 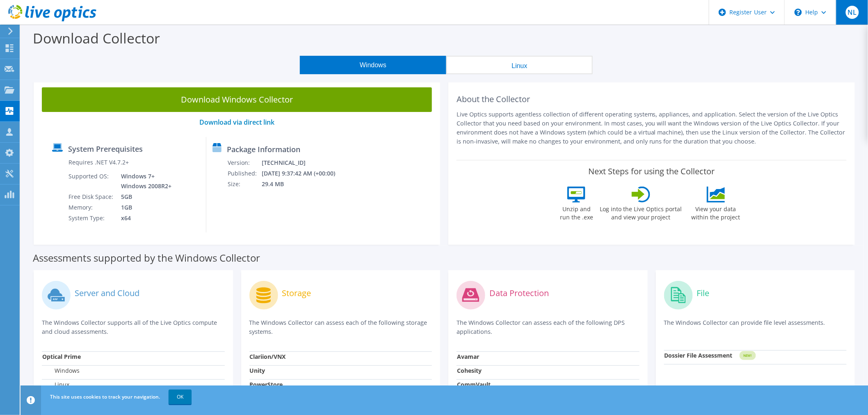 What do you see at coordinates (244, 184) in the screenshot?
I see `td: Size:` at bounding box center [244, 184].